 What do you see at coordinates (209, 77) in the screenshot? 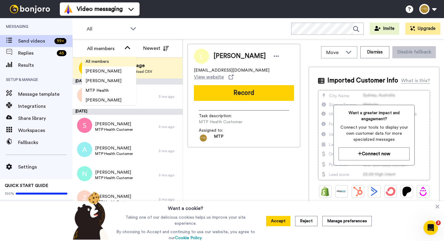
I see `span: View website` at bounding box center [209, 77].